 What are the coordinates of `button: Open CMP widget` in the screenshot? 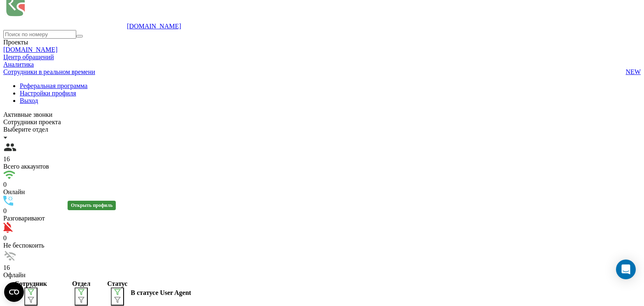 It's located at (14, 292).